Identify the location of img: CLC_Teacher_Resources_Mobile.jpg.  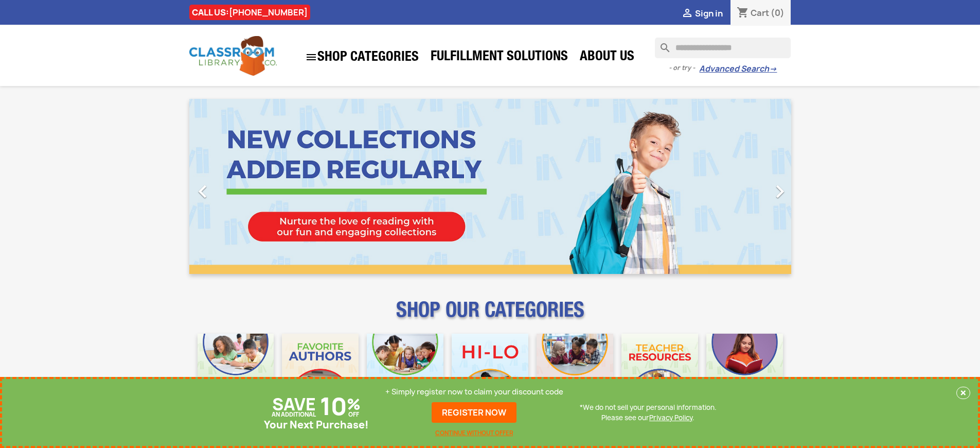
(660, 371).